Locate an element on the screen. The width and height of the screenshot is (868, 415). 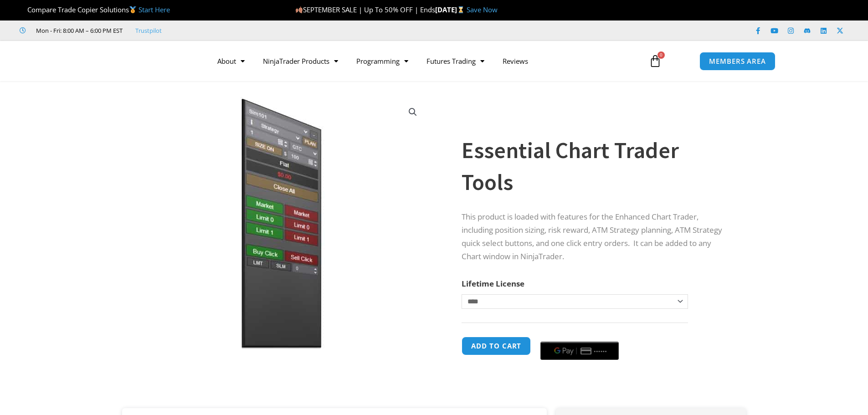
button: Add to cart is located at coordinates (496, 346).